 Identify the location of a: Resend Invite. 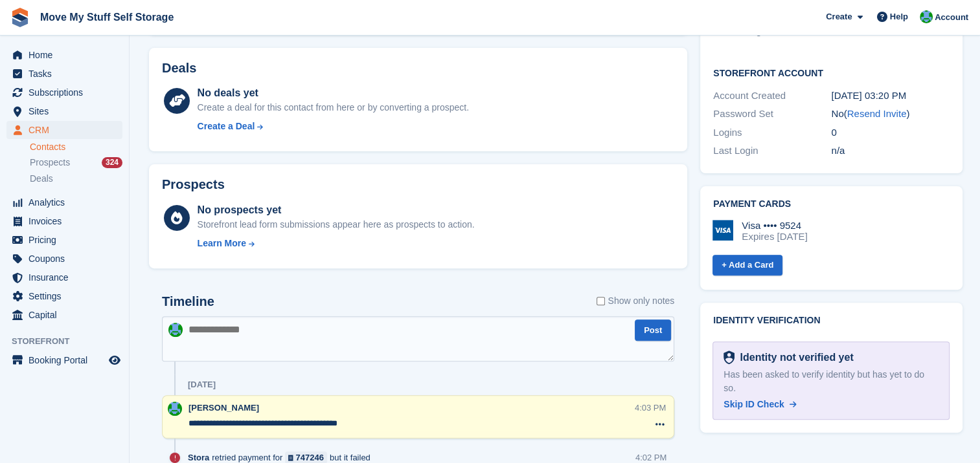
(877, 113).